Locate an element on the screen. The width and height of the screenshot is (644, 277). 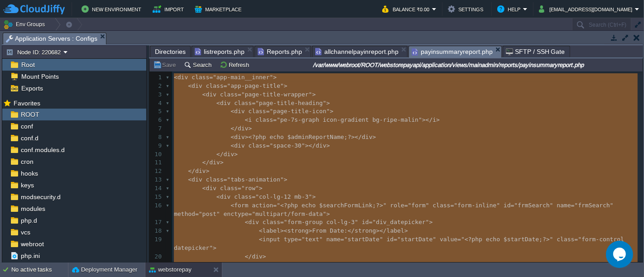
div: 3 is located at coordinates (157, 95).